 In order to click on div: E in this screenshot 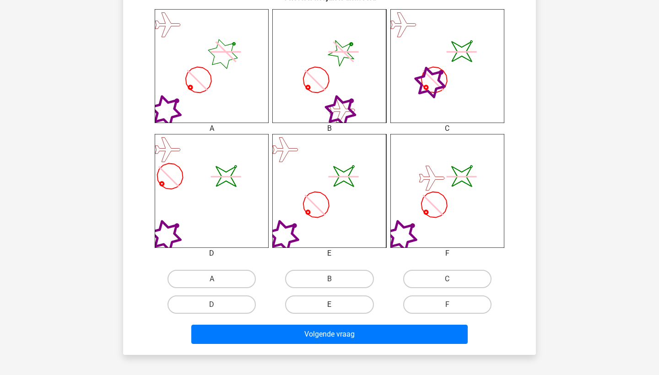, I will do `click(329, 254)`.